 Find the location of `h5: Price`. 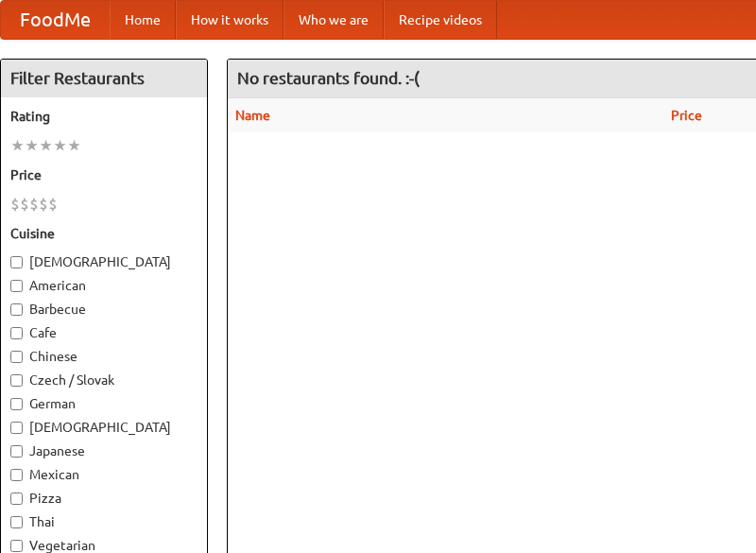

h5: Price is located at coordinates (104, 174).